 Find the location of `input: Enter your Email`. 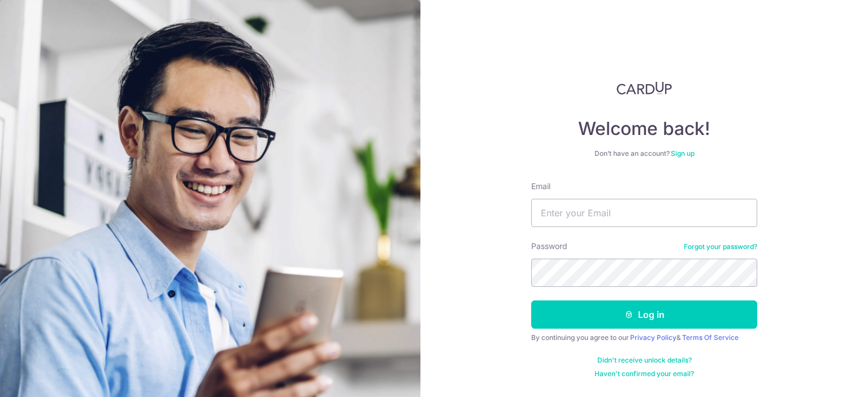

input: Enter your Email is located at coordinates (644, 213).